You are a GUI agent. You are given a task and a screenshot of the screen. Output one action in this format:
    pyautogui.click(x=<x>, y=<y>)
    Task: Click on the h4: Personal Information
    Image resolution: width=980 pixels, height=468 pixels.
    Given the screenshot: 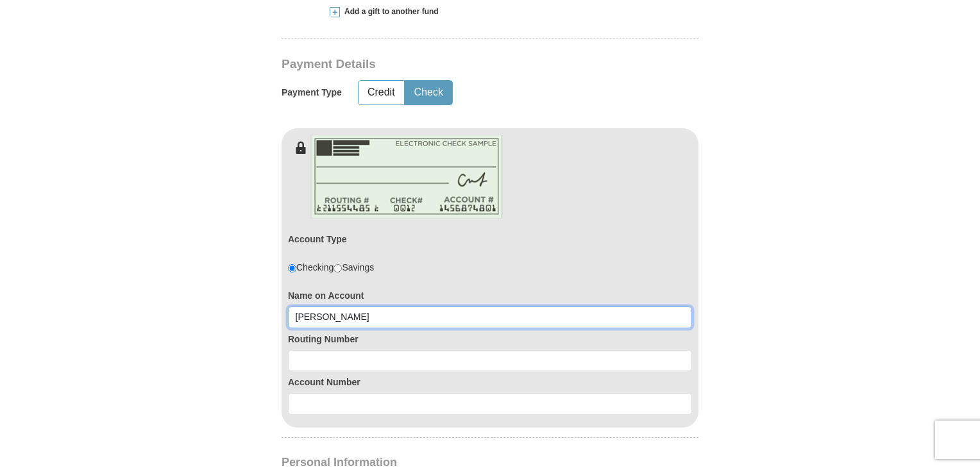 What is the action you would take?
    pyautogui.click(x=490, y=463)
    